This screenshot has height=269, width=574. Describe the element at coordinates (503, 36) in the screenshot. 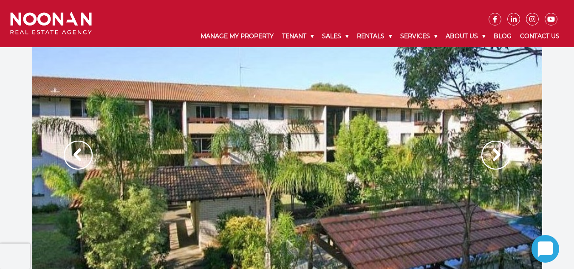

I see `a: Blog` at that location.